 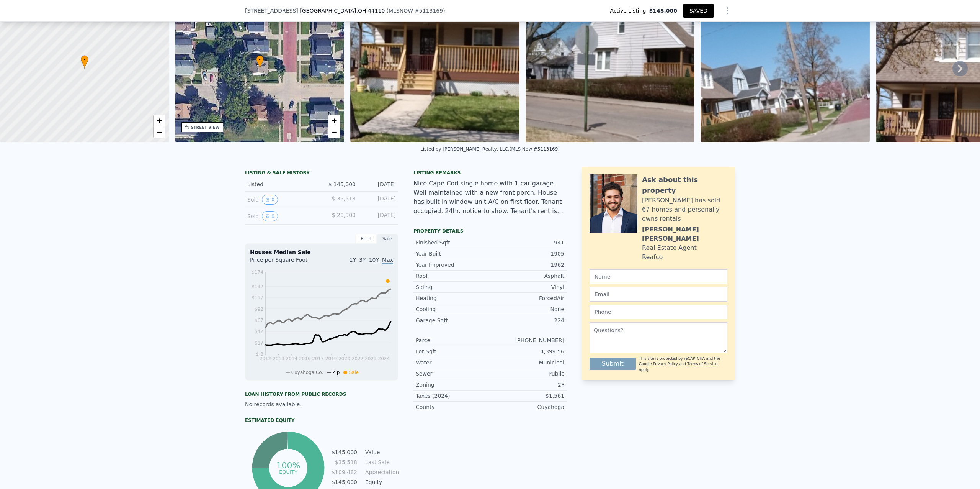 I want to click on div: 2F, so click(x=527, y=384).